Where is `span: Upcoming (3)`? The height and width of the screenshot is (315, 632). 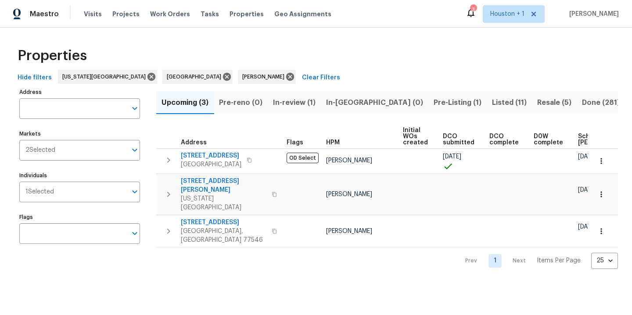
span: Upcoming (3) is located at coordinates (185, 103).